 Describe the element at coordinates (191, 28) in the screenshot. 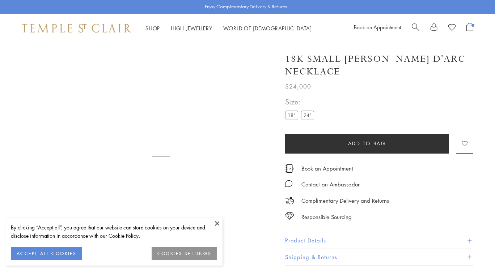

I see `a: High JewelleryHigh Jewellery` at that location.